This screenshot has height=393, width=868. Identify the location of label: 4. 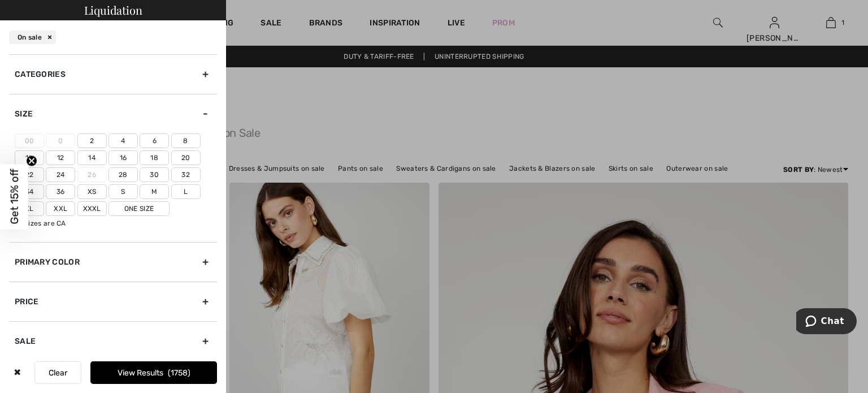
(123, 140).